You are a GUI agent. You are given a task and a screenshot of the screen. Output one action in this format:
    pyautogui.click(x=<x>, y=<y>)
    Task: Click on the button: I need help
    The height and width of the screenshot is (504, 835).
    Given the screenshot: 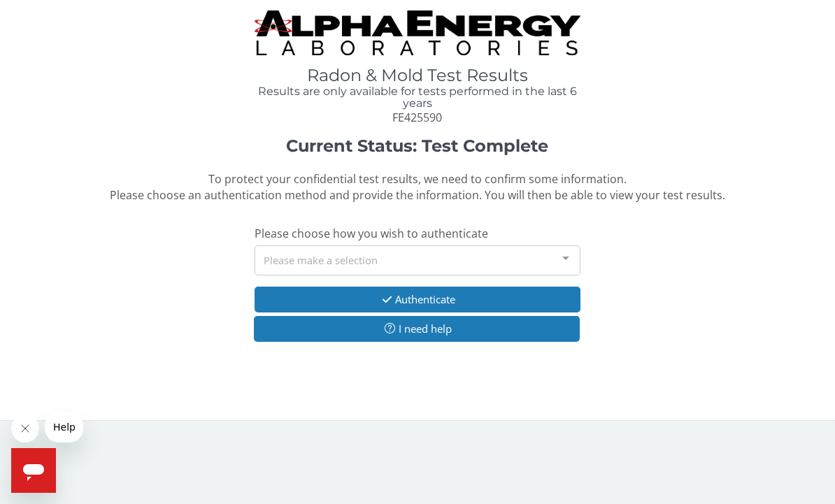 What is the action you would take?
    pyautogui.click(x=417, y=328)
    